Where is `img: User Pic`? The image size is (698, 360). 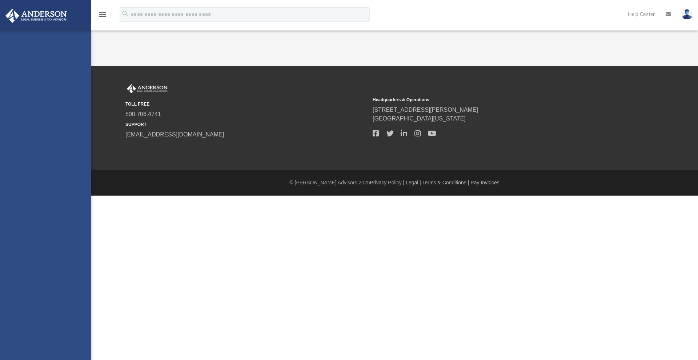 img: User Pic is located at coordinates (687, 14).